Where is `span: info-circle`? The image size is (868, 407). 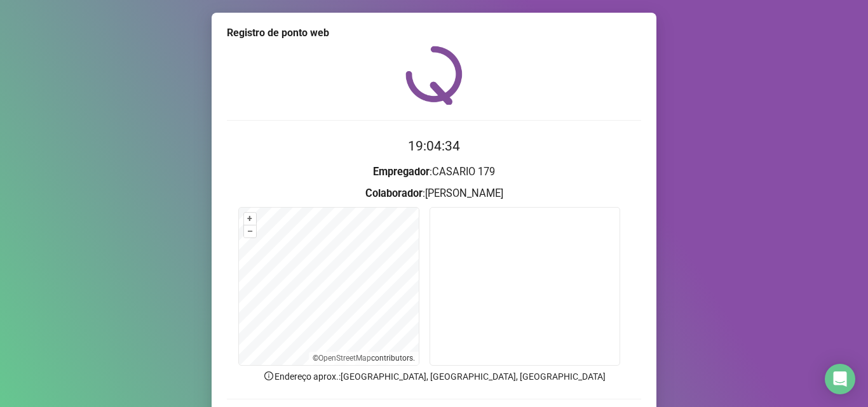 span: info-circle is located at coordinates (269, 376).